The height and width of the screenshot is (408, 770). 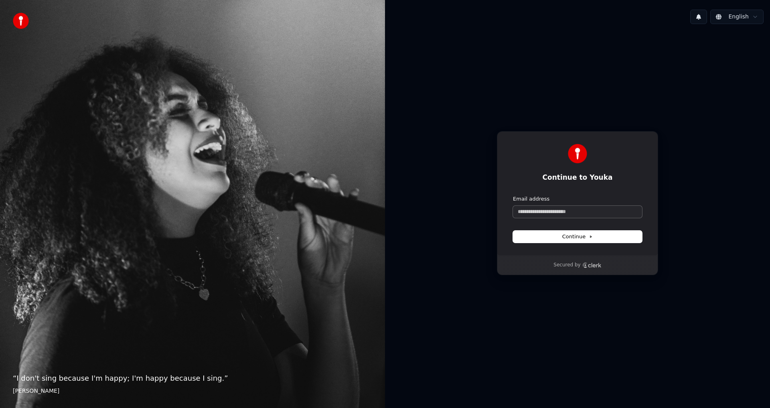 What do you see at coordinates (531, 199) in the screenshot?
I see `label: Email address` at bounding box center [531, 199].